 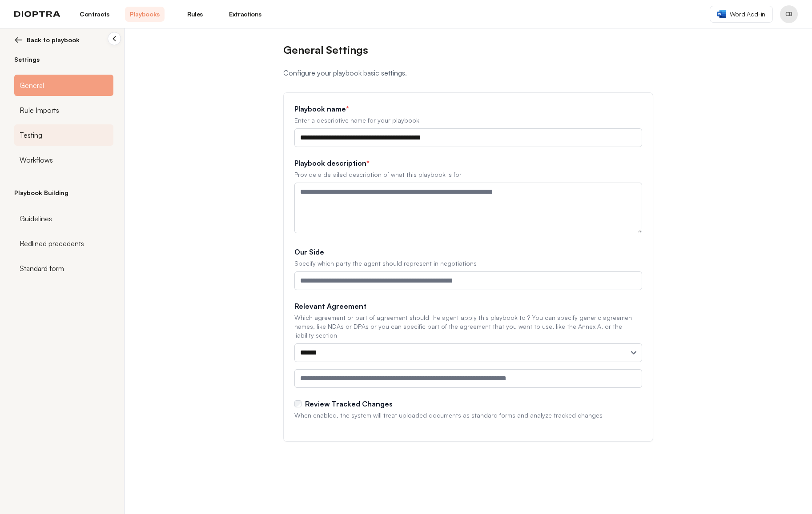 I want to click on p: Configure your playbook basic settings., so click(x=468, y=73).